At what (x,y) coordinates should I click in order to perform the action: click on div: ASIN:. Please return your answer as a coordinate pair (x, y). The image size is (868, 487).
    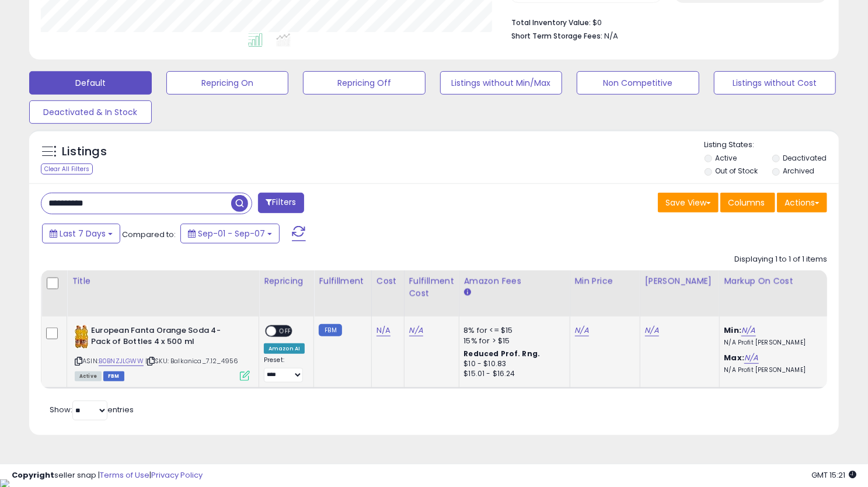
    Looking at the image, I should click on (163, 352).